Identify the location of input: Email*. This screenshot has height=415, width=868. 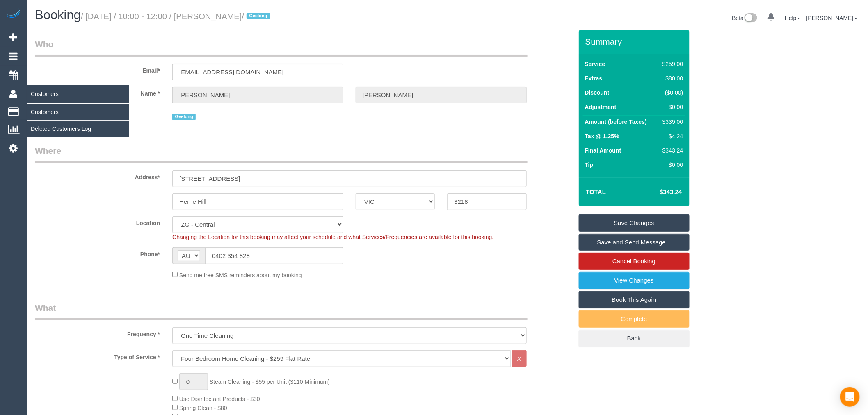
(258, 71).